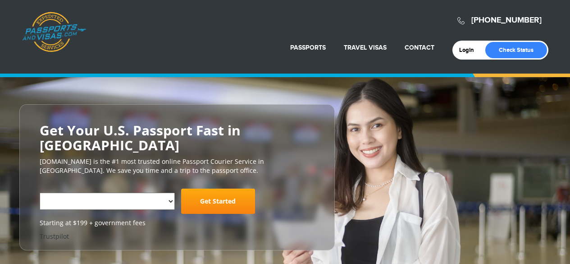 The width and height of the screenshot is (570, 264). What do you see at coordinates (365, 47) in the screenshot?
I see `a: Travel Visas` at bounding box center [365, 47].